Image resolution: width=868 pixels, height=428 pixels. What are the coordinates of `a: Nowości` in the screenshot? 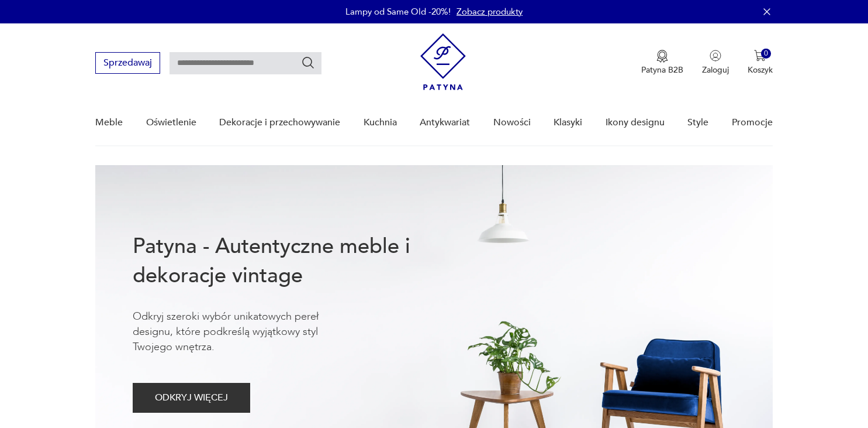 It's located at (512, 122).